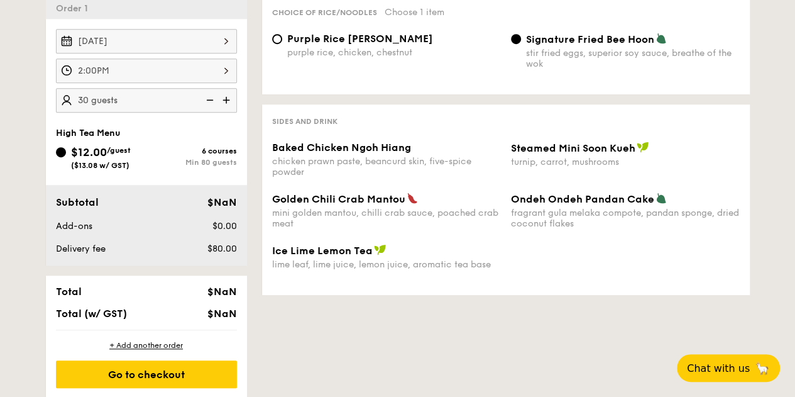 The width and height of the screenshot is (795, 397). Describe the element at coordinates (573, 148) in the screenshot. I see `span: Steamed Mini Soon Kueh` at that location.